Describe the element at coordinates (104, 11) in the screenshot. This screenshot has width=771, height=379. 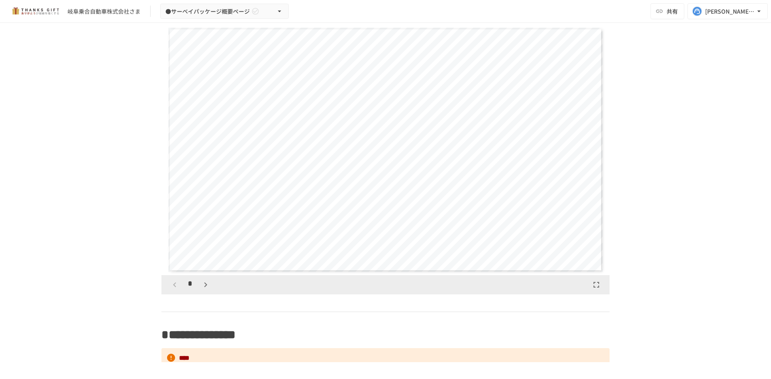
I see `div: 岐阜乗合自動車株式会社さま` at that location.